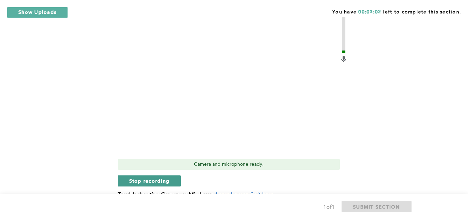  I want to click on span: 00:03:02, so click(370, 12).